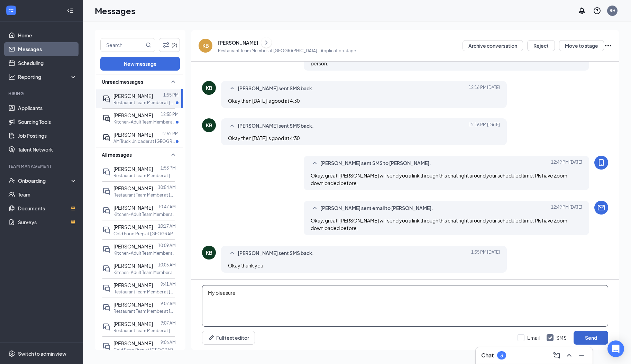 This screenshot has height=364, width=631. Describe the element at coordinates (405, 306) in the screenshot. I see `textarea: My pleasure` at that location.